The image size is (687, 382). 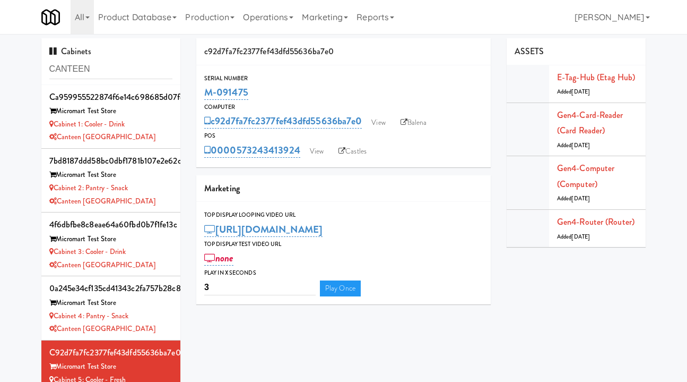 I want to click on a: Balena, so click(x=414, y=123).